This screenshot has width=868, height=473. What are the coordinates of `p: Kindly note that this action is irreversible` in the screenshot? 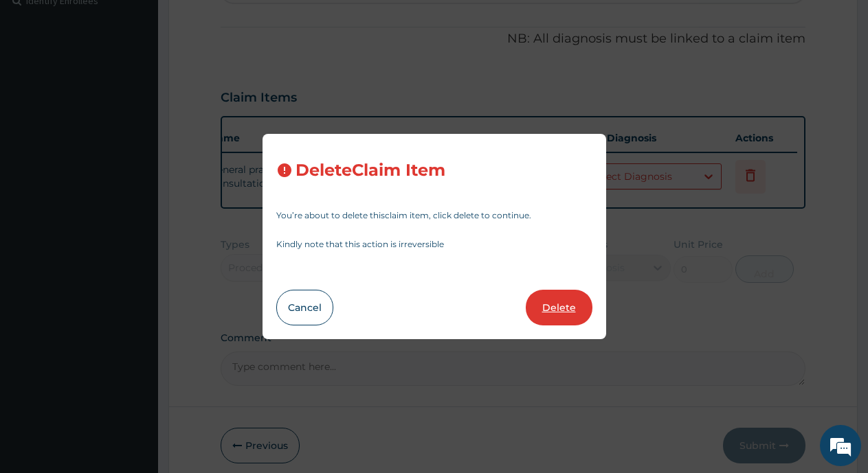 It's located at (434, 244).